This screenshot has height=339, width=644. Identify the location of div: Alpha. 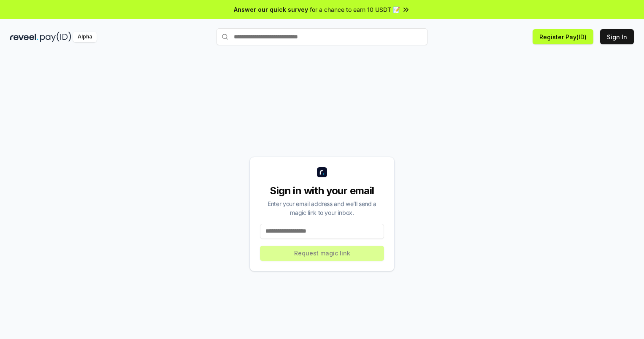
(85, 37).